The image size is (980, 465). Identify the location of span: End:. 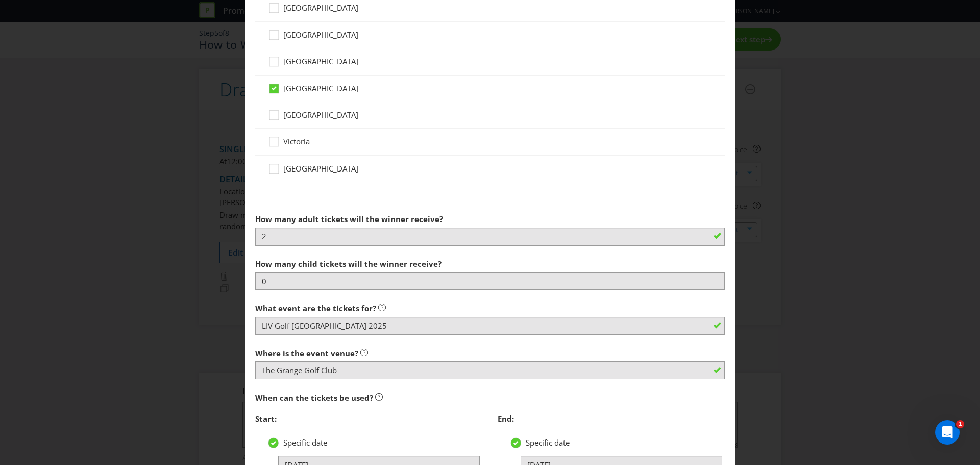
(506, 418).